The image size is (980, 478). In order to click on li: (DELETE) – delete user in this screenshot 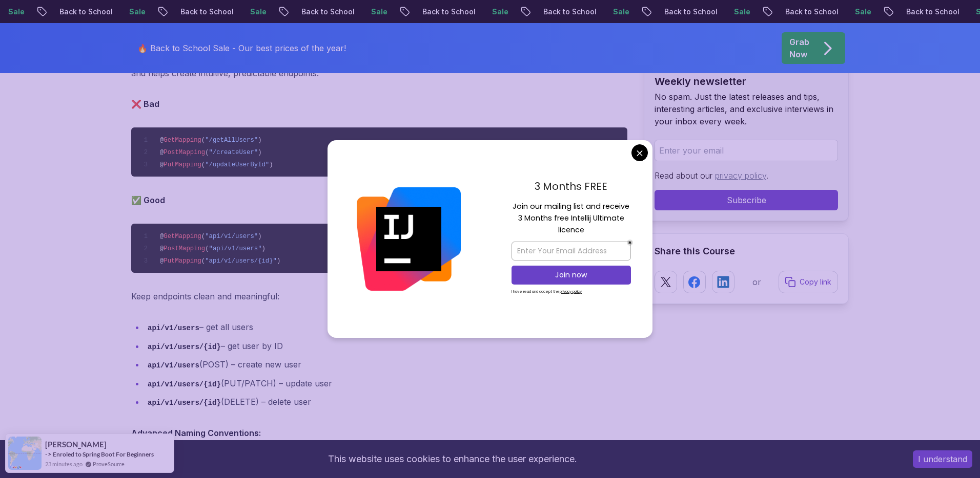, I will do `click(386, 402)`.